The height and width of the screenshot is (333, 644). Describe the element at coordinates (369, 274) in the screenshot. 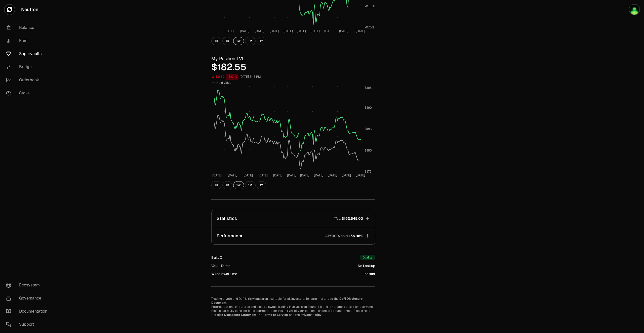

I see `div: Instant` at that location.